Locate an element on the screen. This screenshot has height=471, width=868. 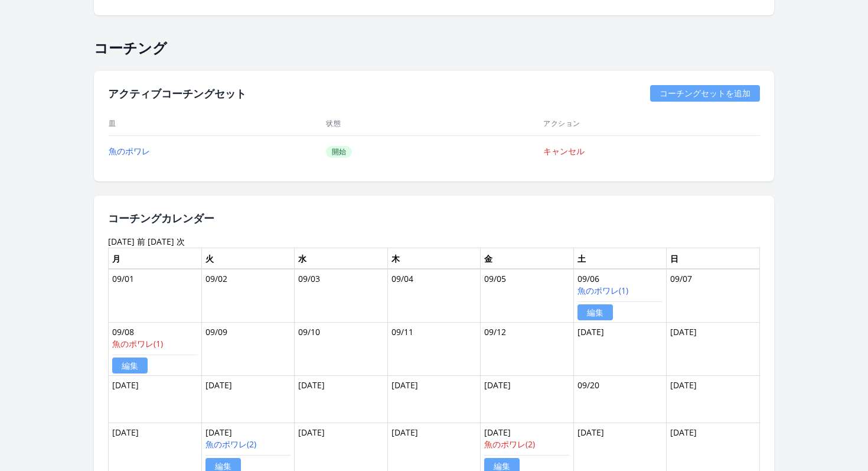
font: 開始 is located at coordinates (339, 152).